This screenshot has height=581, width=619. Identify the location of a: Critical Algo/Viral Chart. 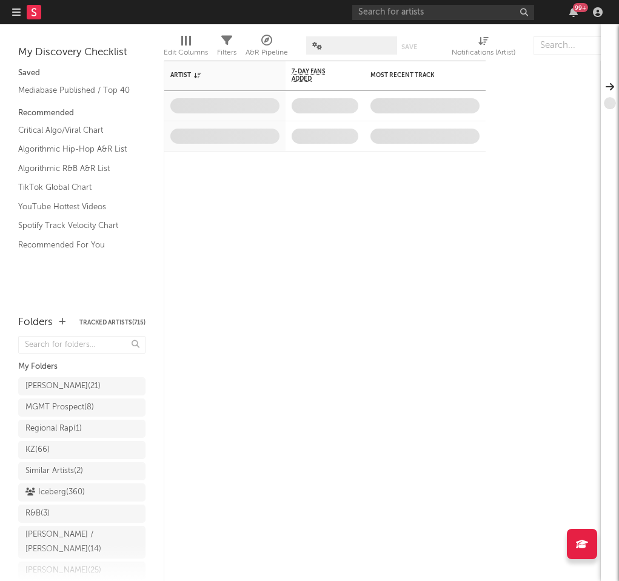
(76, 130).